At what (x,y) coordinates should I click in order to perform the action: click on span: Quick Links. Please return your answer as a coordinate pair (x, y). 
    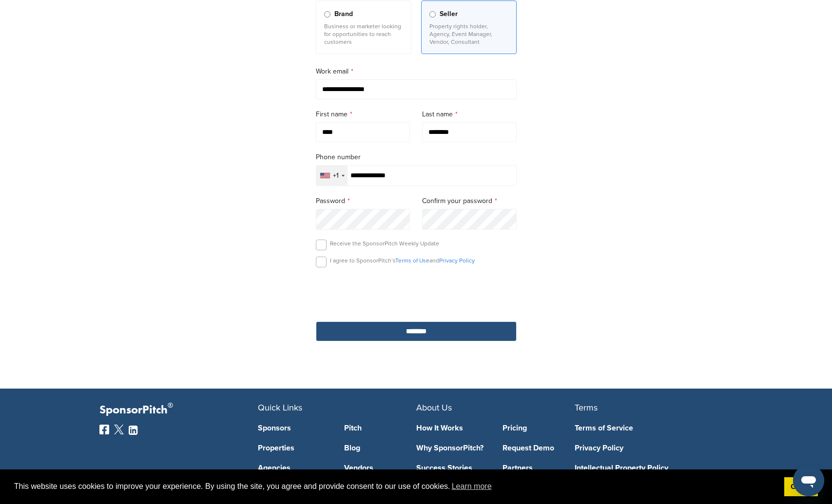
    Looking at the image, I should click on (280, 408).